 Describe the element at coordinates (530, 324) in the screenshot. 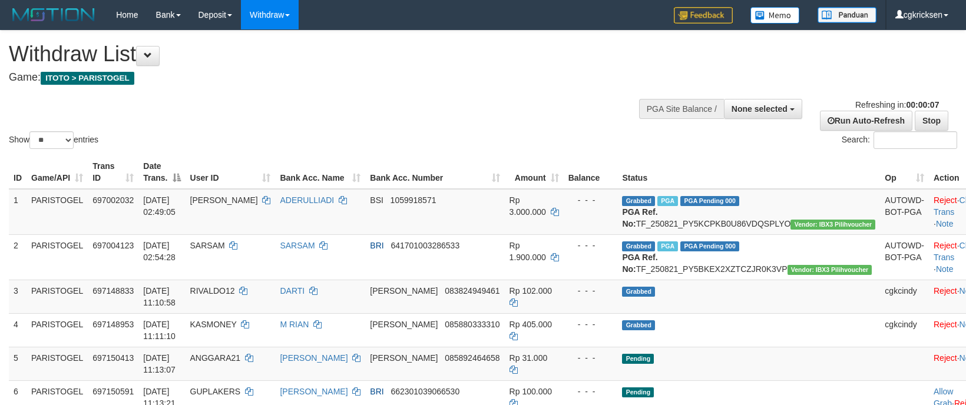

I see `span: Rp 405.000` at that location.